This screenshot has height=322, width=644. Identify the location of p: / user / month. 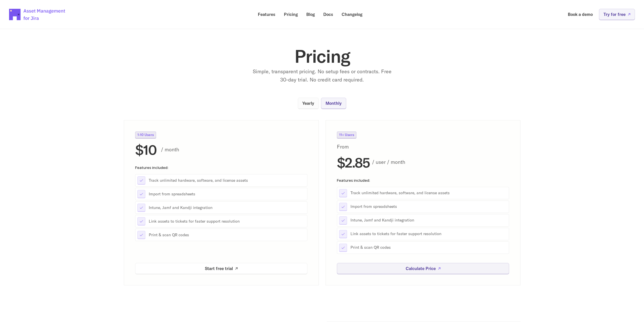
(441, 162).